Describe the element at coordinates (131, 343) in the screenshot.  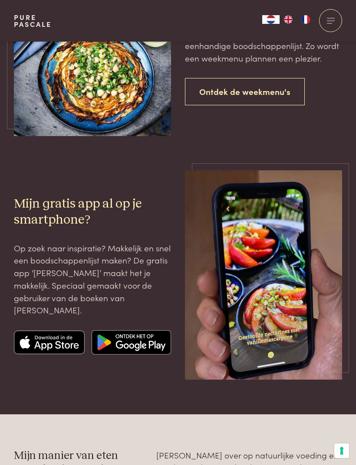
I see `img: Google app store` at that location.